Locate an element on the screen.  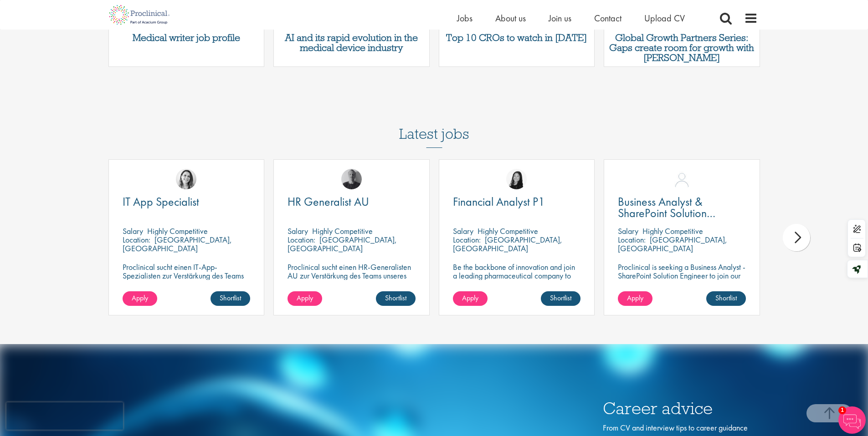
h3: Career advice is located at coordinates (680, 409).